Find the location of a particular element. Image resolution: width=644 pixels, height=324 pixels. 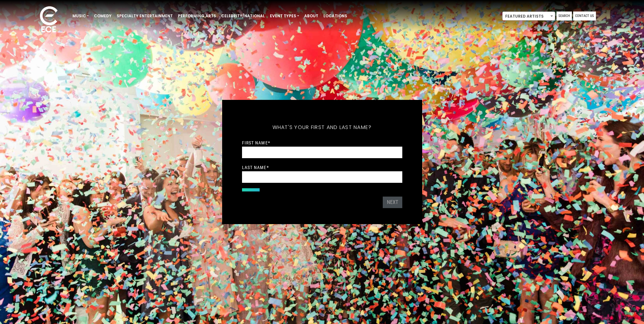

a: Event Types is located at coordinates (284, 16).